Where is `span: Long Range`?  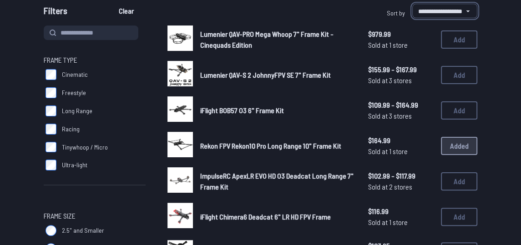
span: Long Range is located at coordinates (77, 111).